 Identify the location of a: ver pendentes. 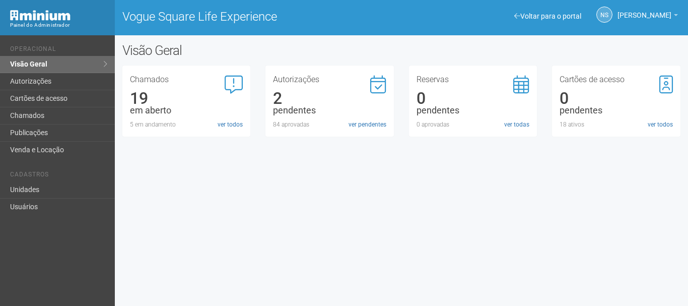
(367, 124).